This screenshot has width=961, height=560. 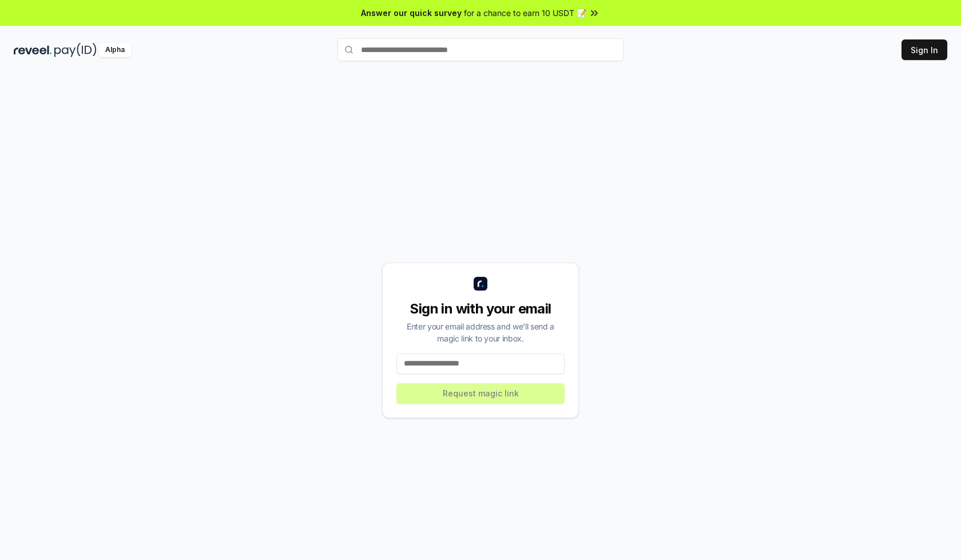 What do you see at coordinates (924, 49) in the screenshot?
I see `button: Sign In` at bounding box center [924, 49].